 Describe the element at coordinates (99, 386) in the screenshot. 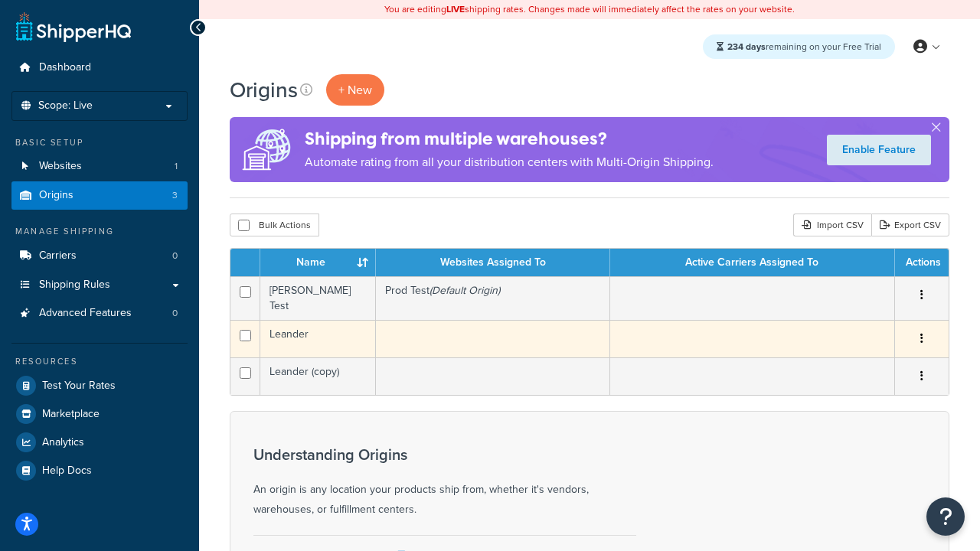

I see `a: Test Your Rates` at that location.